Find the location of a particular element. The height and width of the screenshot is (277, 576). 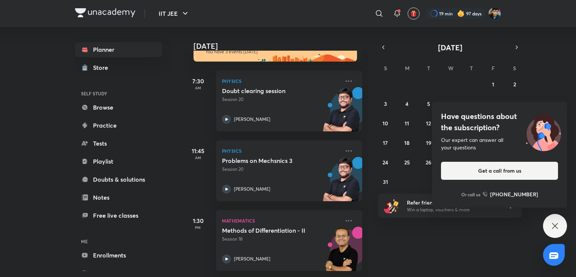

button: August 5, 2025 is located at coordinates (429, 104).